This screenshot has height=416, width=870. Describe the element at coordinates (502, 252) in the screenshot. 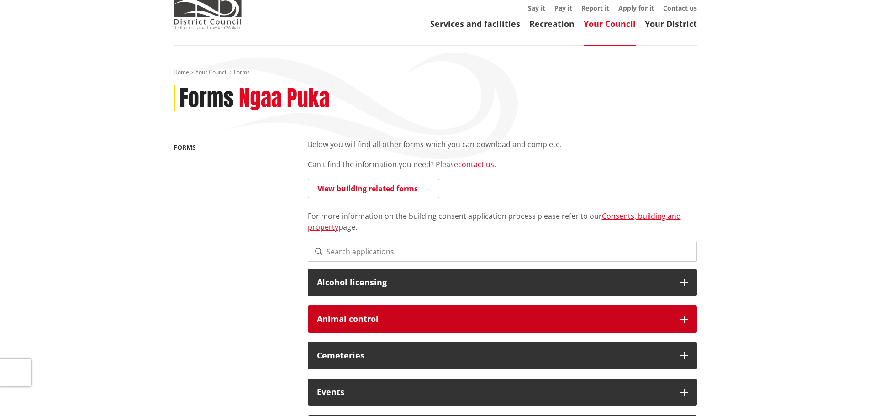

I see `input: Search applications` at that location.